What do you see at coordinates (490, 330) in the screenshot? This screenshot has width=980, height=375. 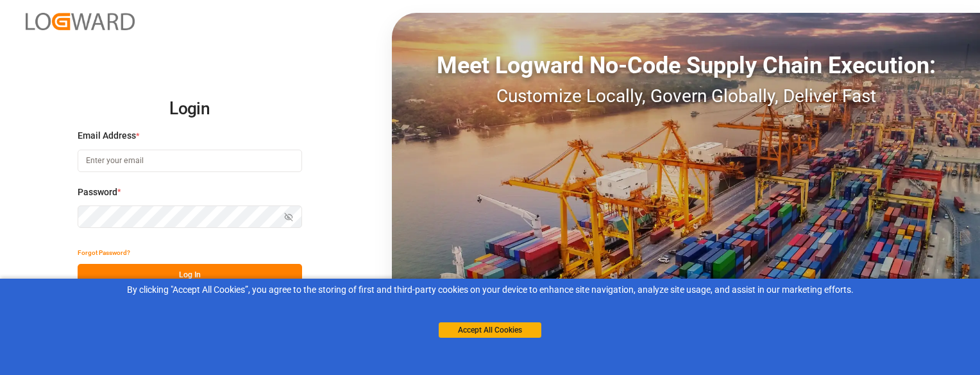 I see `button: Accept All Cookies` at bounding box center [490, 330].